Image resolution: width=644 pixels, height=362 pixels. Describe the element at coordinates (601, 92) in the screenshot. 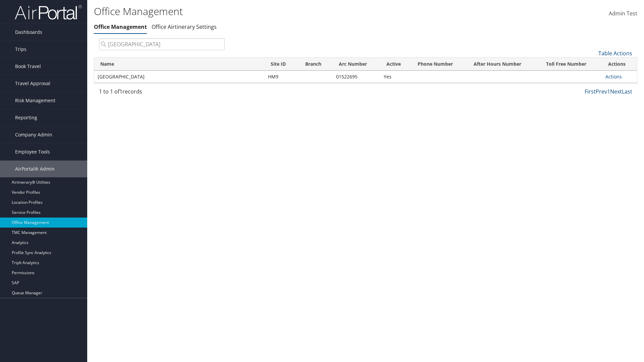

I see `a: Prev` at that location.